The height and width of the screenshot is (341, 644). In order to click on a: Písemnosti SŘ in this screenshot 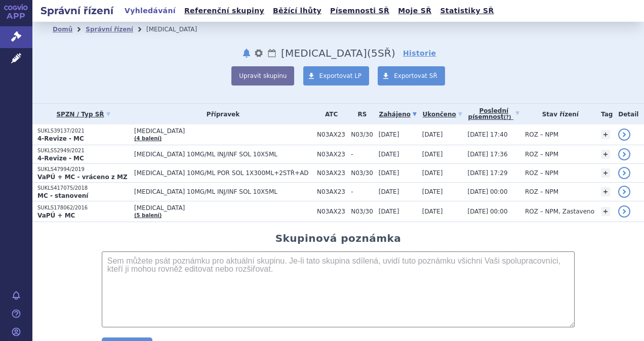, I will do `click(360, 10)`.